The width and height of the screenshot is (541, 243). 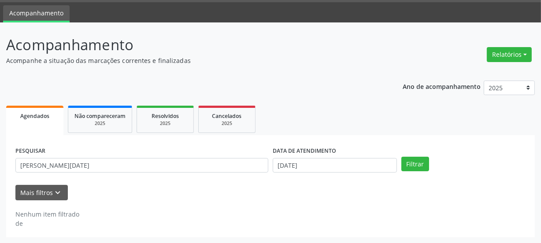 I want to click on button: Mais filtroskeyboard_arrow_down, so click(x=41, y=192).